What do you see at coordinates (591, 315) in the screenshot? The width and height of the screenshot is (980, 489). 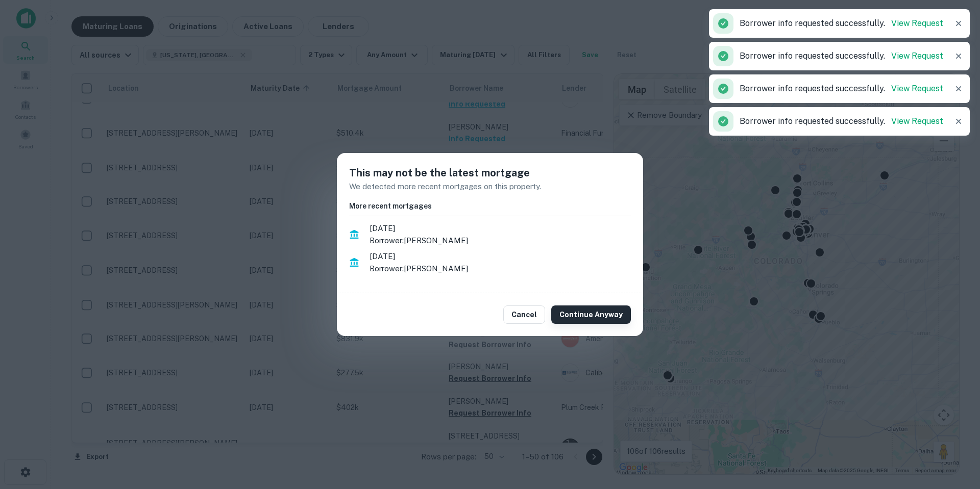 I see `button: Continue Anyway` at bounding box center [591, 315].